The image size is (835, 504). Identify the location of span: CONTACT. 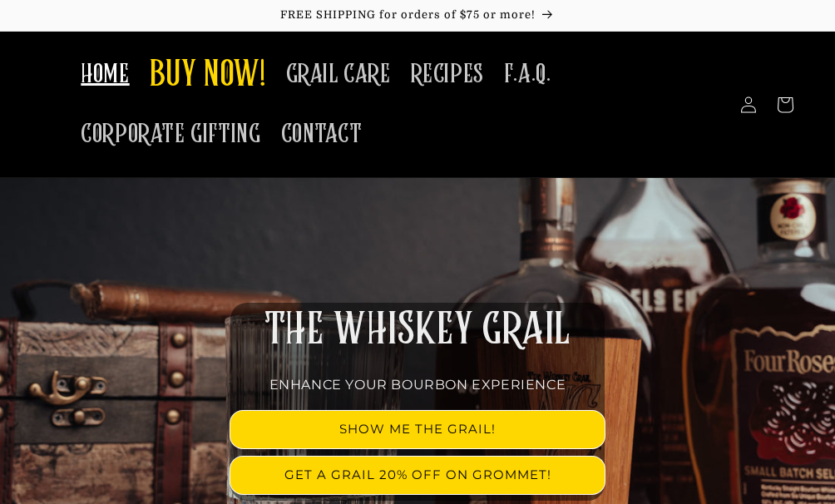
(322, 134).